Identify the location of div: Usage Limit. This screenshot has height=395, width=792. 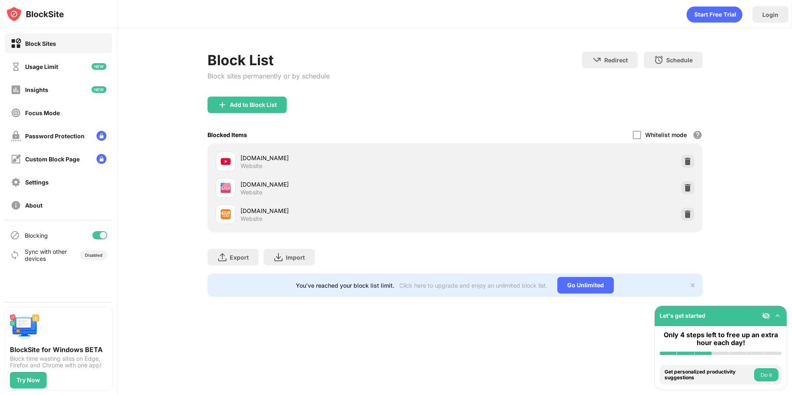
(42, 66).